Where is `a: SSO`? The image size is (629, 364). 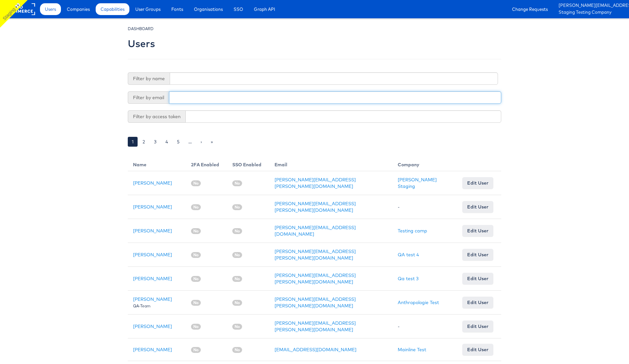
a: SSO is located at coordinates (238, 9).